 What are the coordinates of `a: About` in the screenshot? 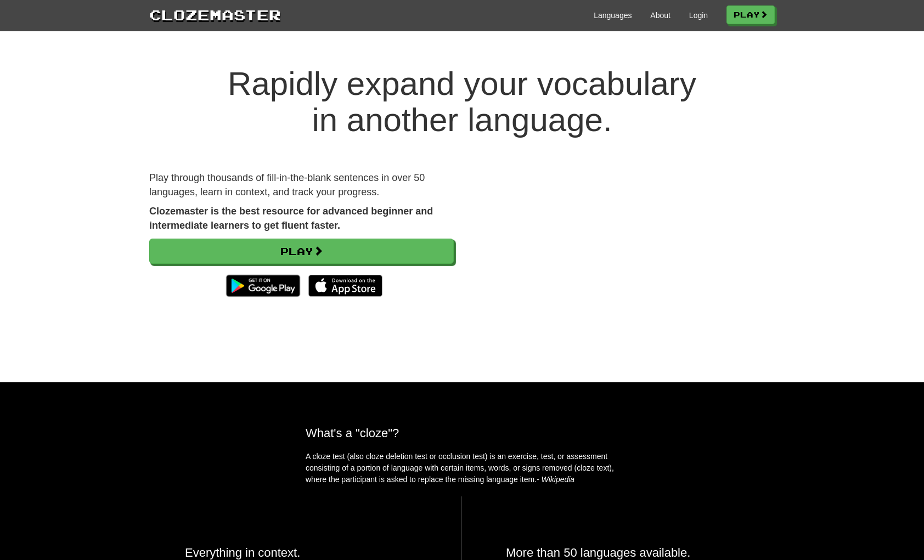 It's located at (660, 16).